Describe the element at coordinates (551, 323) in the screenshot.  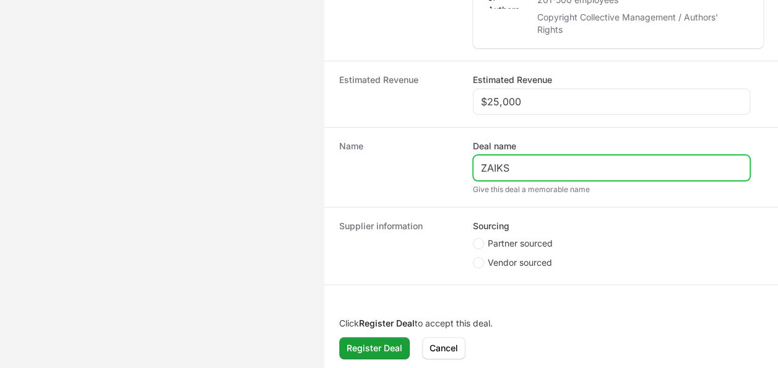
I see `p: Click to accept this deal.` at that location.